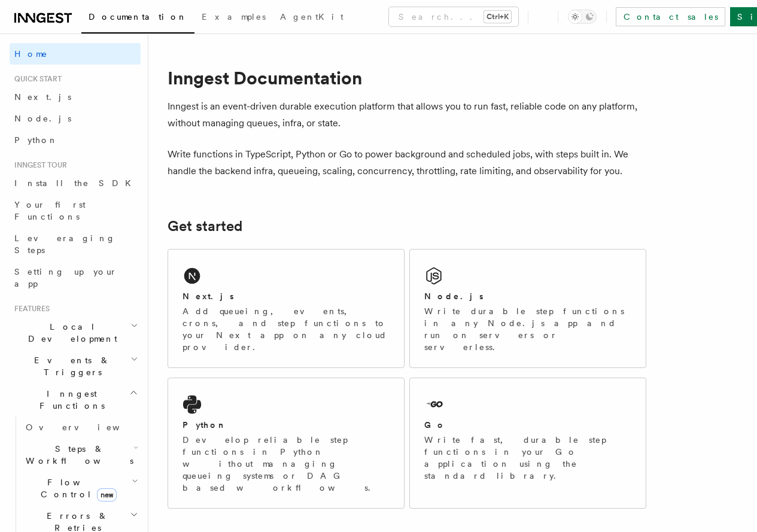 Image resolution: width=757 pixels, height=532 pixels. What do you see at coordinates (209, 296) in the screenshot?
I see `h2: Next.js` at bounding box center [209, 296].